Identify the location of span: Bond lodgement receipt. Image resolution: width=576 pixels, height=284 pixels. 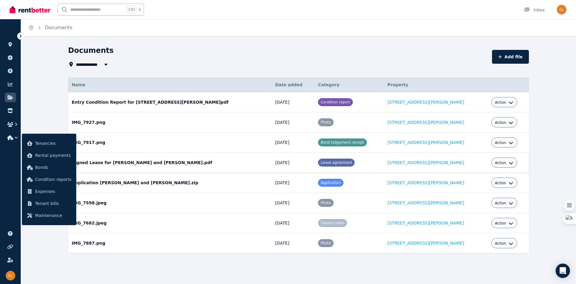
(343, 142).